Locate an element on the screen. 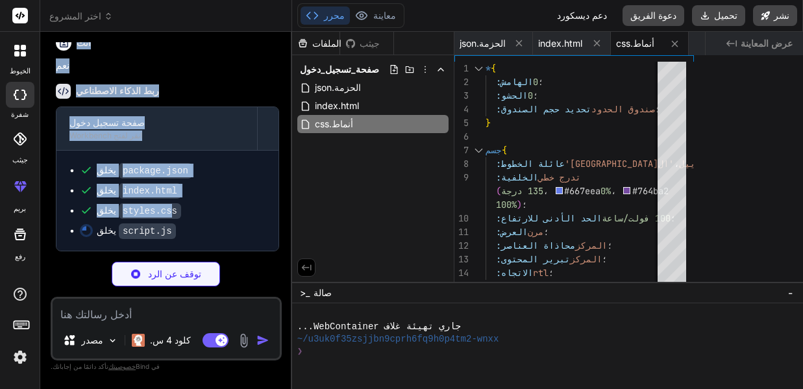 The image size is (803, 389). code: index.html is located at coordinates (150, 191).